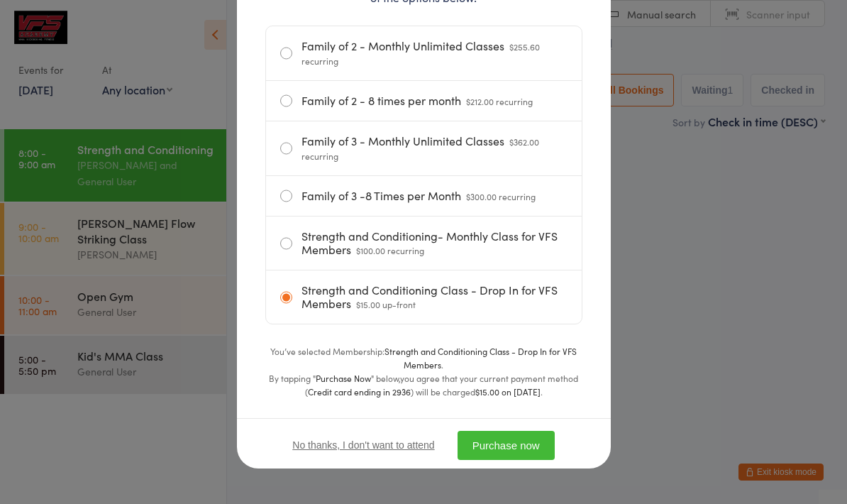 The image size is (847, 504). Describe the element at coordinates (359, 391) in the screenshot. I see `strong: Credit card ending in 2936` at that location.